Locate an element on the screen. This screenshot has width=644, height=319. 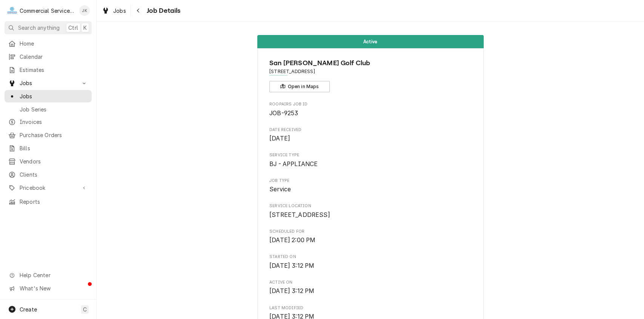
a: Purchase Orders is located at coordinates (48, 135).